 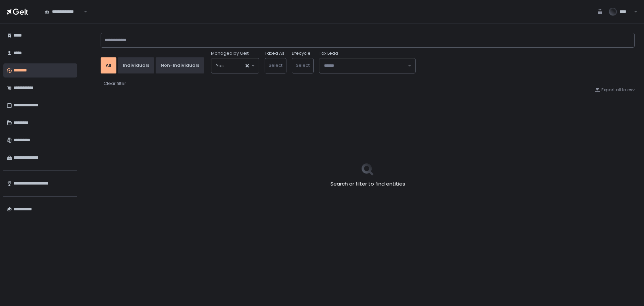 What do you see at coordinates (615, 90) in the screenshot?
I see `div: Export all to csv` at bounding box center [615, 90].